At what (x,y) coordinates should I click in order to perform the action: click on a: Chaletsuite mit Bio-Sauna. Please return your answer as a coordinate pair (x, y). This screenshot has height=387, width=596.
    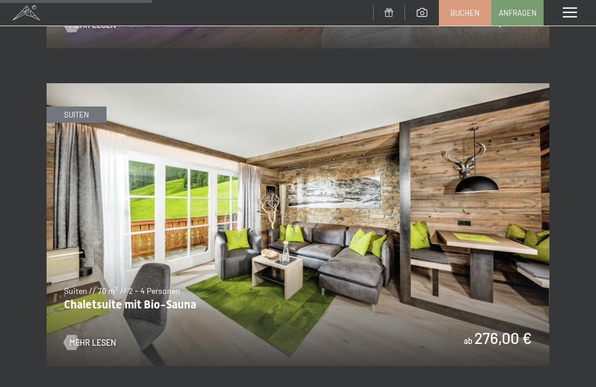
    Looking at the image, I should click on (298, 87).